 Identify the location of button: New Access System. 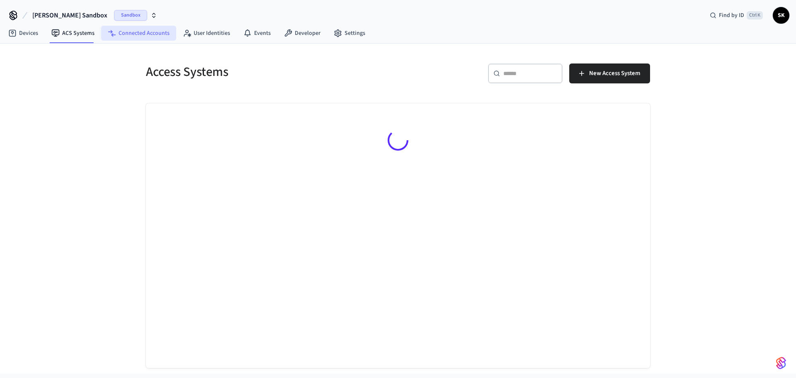
(609, 73).